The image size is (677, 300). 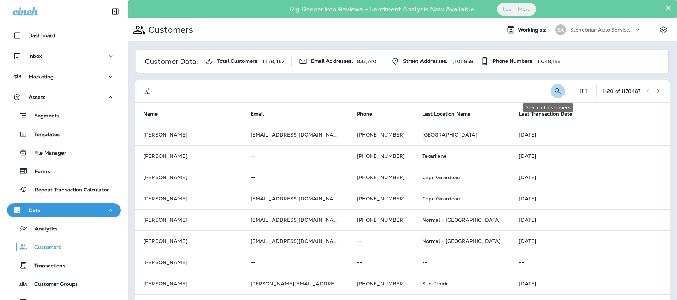 I want to click on button: Close, so click(x=668, y=8).